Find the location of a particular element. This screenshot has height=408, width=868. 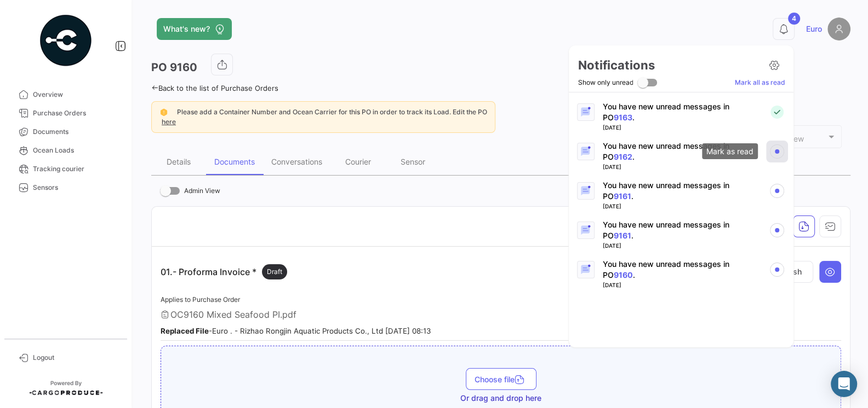

h2: Notifications is located at coordinates (616, 65).